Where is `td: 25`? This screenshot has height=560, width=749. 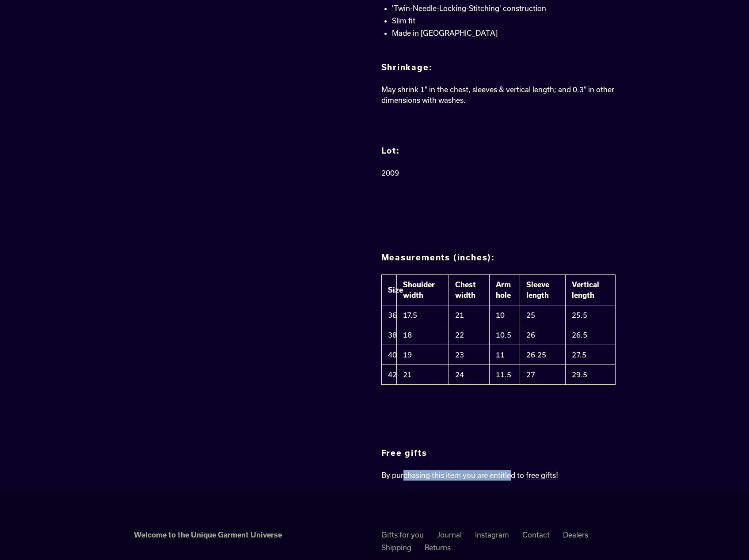
td: 25 is located at coordinates (542, 315).